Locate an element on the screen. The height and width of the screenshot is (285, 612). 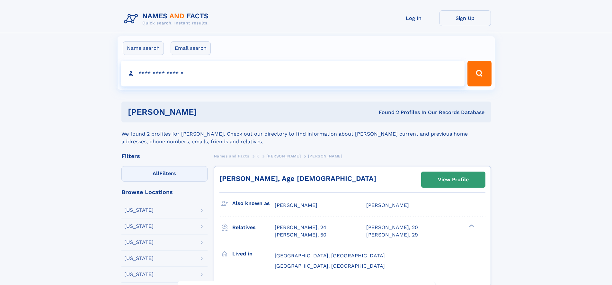
div: Browse Locations is located at coordinates (165, 192).